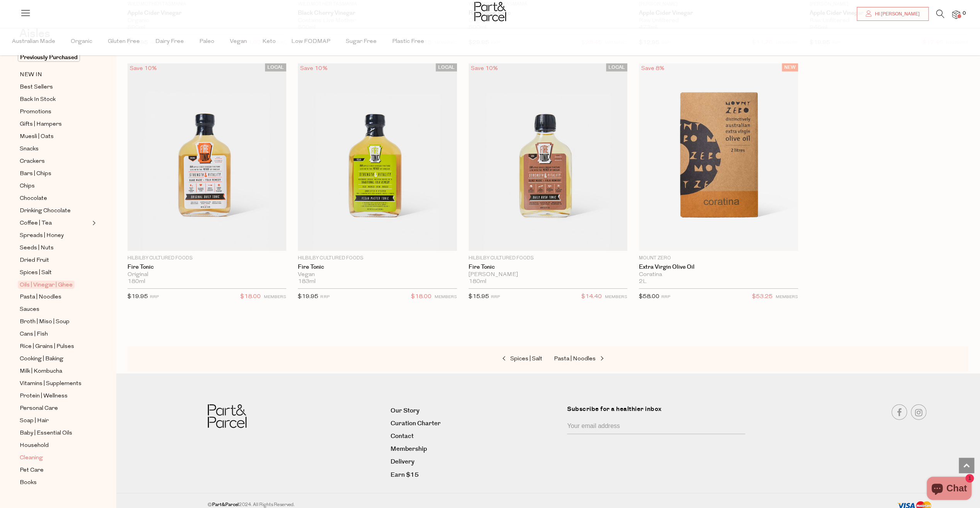  What do you see at coordinates (55, 124) in the screenshot?
I see `a: Gifts | Hampers` at bounding box center [55, 124].